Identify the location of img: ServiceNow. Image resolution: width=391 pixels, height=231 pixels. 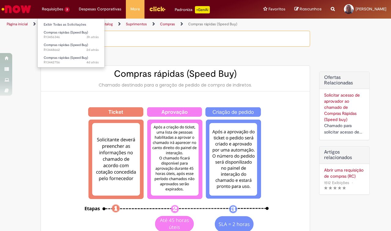
(16, 9).